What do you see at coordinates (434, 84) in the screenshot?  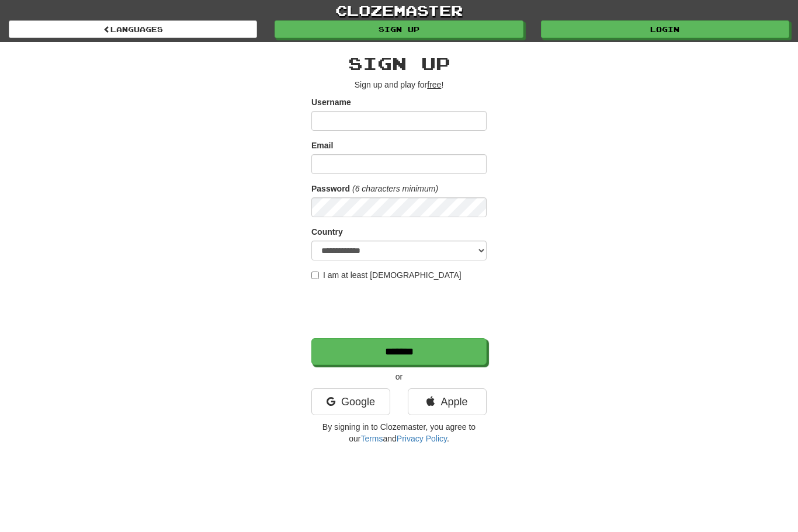 I see `u: free` at bounding box center [434, 84].